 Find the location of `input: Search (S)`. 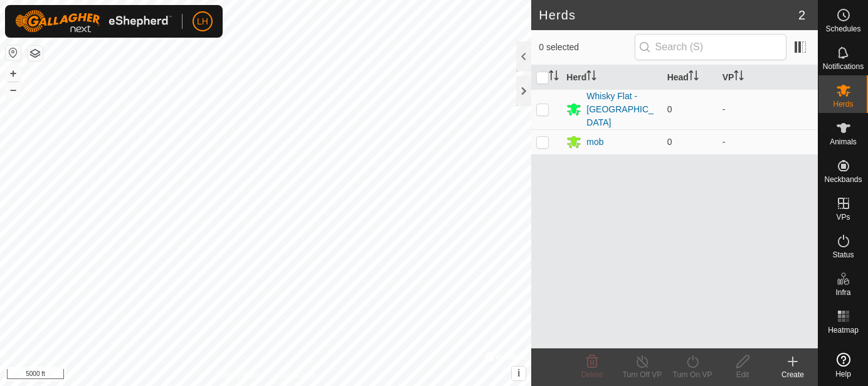

input: Search (S) is located at coordinates (711, 47).